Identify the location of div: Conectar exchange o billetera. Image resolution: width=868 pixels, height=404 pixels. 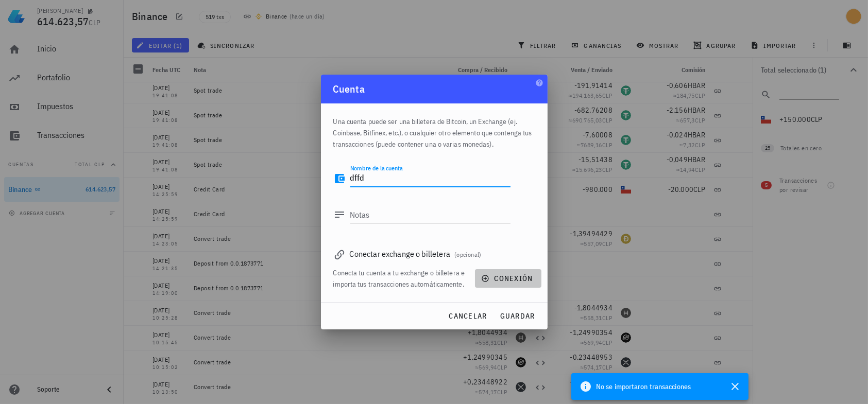
(434, 253).